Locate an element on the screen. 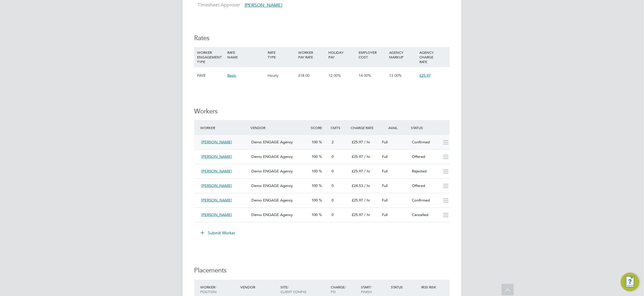 Image resolution: width=644 pixels, height=296 pixels. button: Engage Resource Center is located at coordinates (630, 282).